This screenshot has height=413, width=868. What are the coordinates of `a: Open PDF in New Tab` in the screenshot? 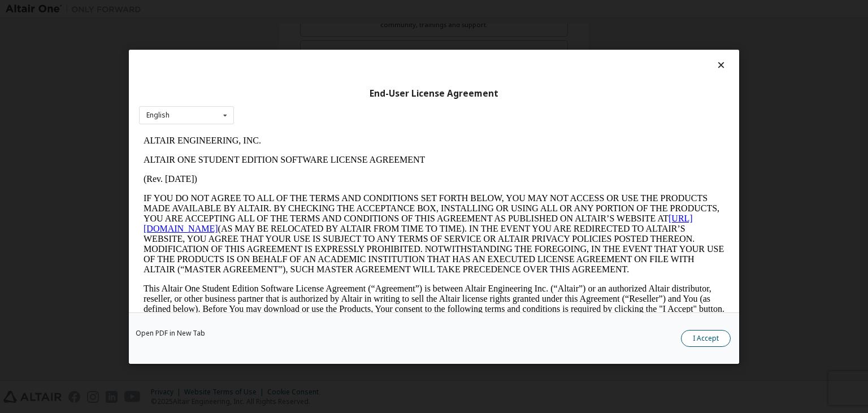 It's located at (170, 333).